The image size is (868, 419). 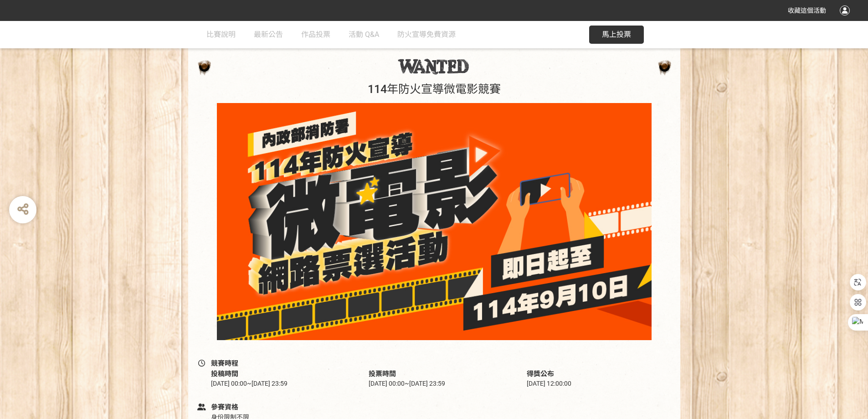 I want to click on span: 投稿時間, so click(x=224, y=373).